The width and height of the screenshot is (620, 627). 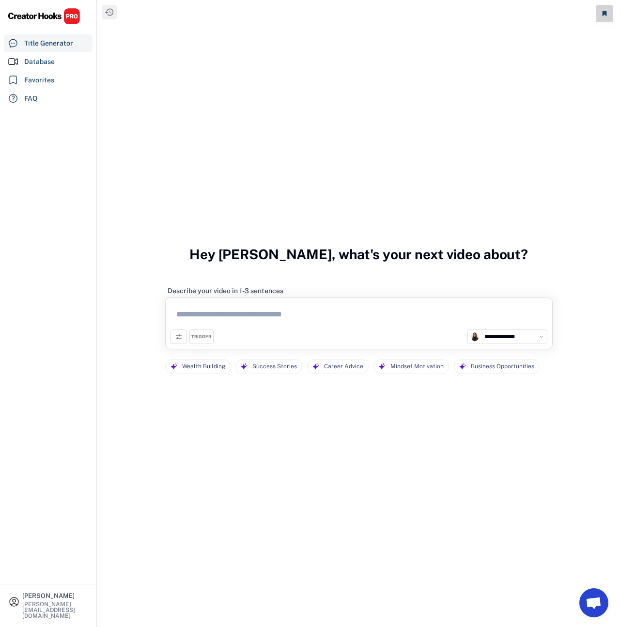 What do you see at coordinates (275, 366) in the screenshot?
I see `div: Success Stories` at bounding box center [275, 366].